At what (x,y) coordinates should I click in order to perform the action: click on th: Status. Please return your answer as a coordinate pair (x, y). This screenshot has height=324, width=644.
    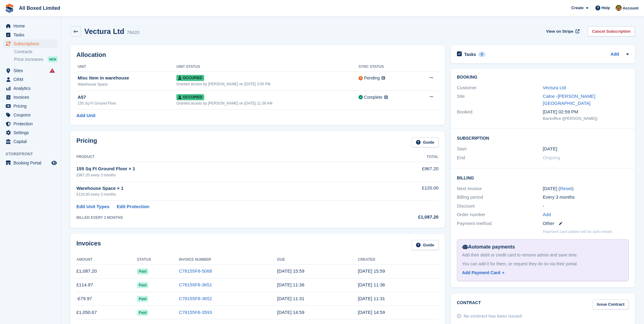
    Looking at the image, I should click on (158, 260).